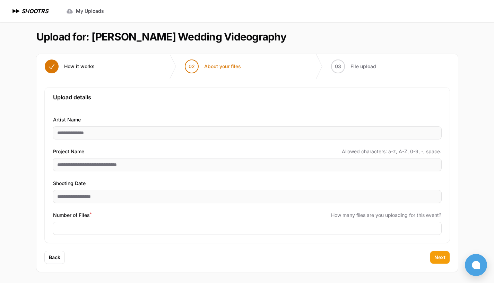 The image size is (494, 283). I want to click on span: Shooting Date, so click(69, 184).